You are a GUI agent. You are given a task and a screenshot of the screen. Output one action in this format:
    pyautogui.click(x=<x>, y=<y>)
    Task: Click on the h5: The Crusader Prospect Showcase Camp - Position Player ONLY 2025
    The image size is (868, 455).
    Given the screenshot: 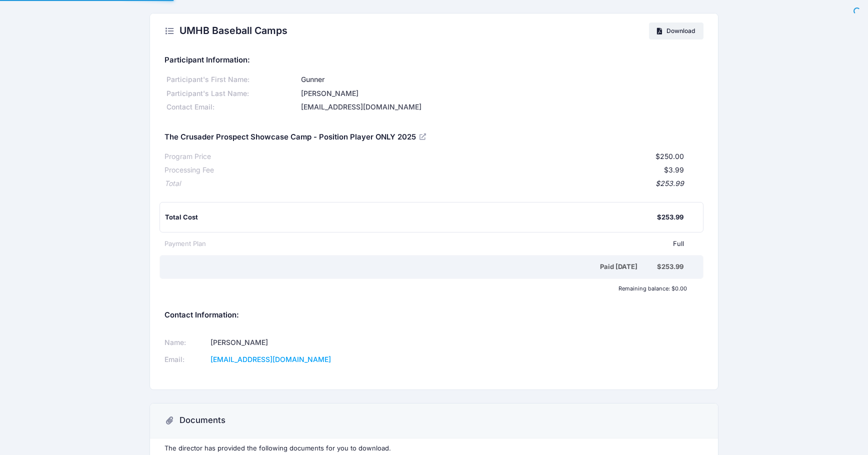 What is the action you would take?
    pyautogui.click(x=296, y=138)
    